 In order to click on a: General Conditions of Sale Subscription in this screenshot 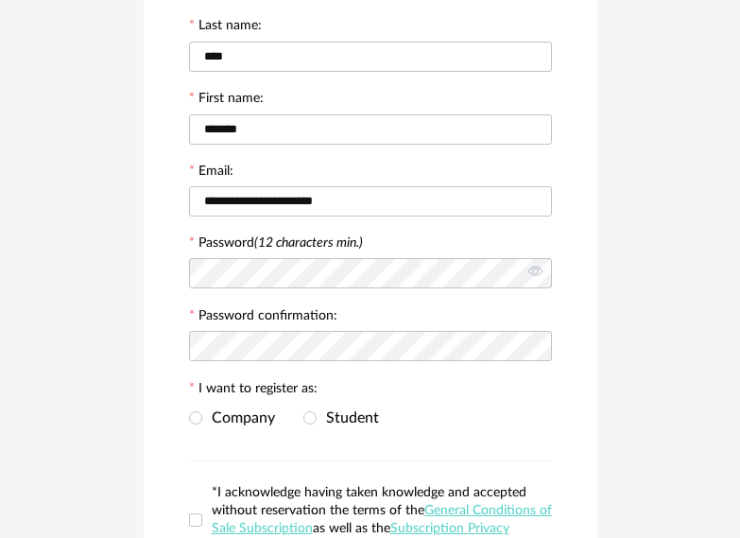, I will do `click(382, 519)`.